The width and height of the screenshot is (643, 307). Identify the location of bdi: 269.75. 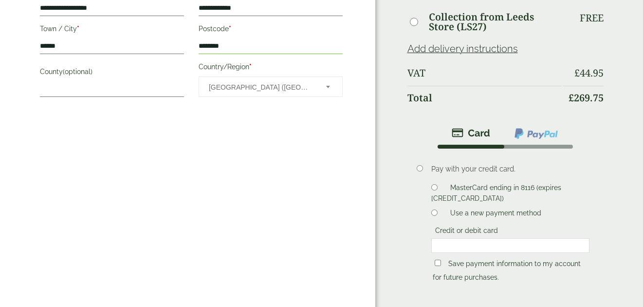
(586, 97).